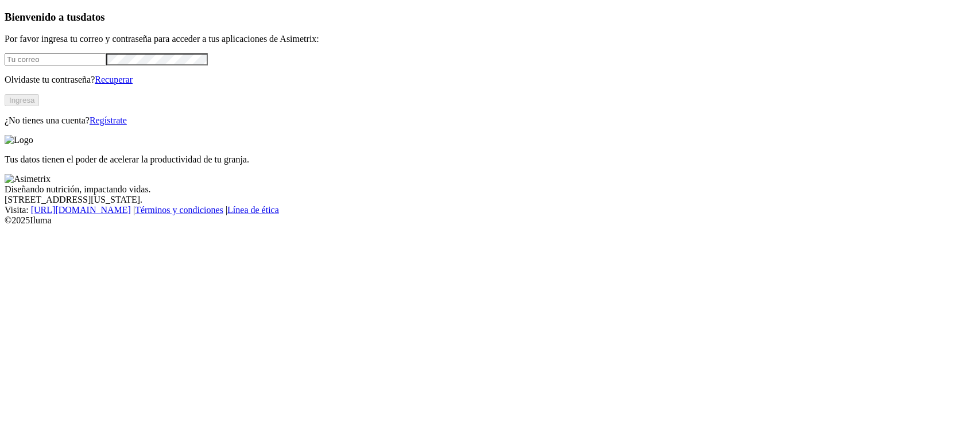  I want to click on span: datos, so click(92, 17).